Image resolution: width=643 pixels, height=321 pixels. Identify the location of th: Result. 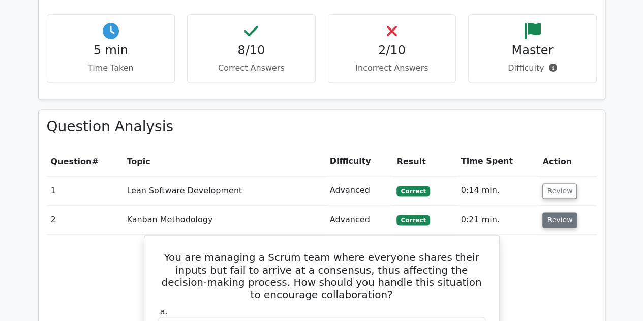
(424, 161).